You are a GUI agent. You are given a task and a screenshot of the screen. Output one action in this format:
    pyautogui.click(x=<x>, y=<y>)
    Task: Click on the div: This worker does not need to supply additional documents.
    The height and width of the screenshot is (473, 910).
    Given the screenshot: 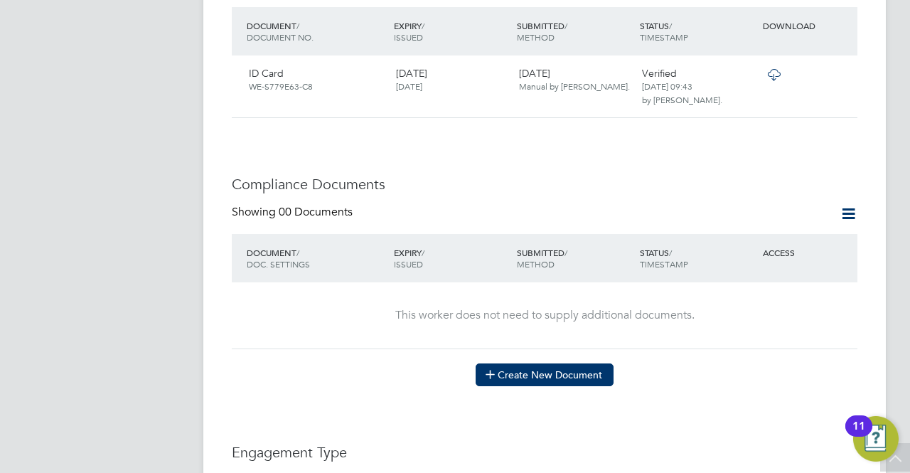 What is the action you would take?
    pyautogui.click(x=544, y=315)
    